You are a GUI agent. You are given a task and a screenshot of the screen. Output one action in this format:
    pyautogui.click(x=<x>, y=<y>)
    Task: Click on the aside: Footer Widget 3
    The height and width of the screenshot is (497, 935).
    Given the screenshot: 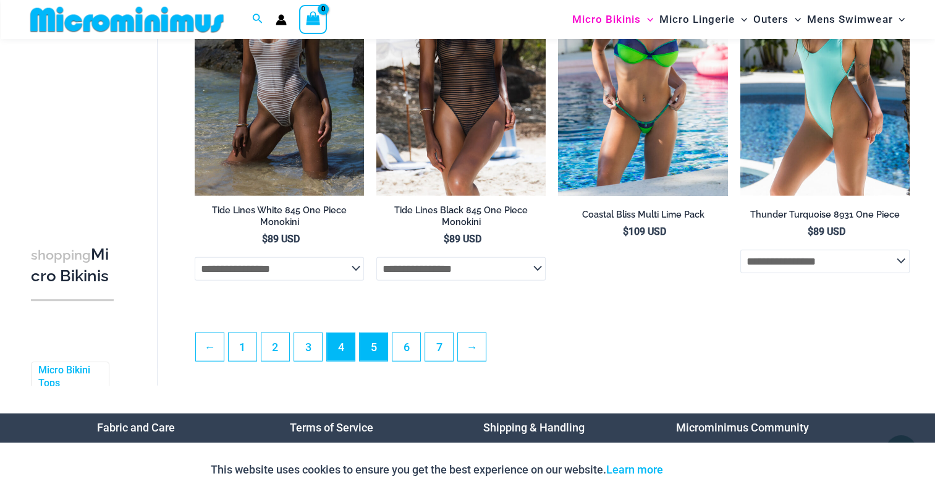 What is the action you would take?
    pyautogui.click(x=564, y=455)
    